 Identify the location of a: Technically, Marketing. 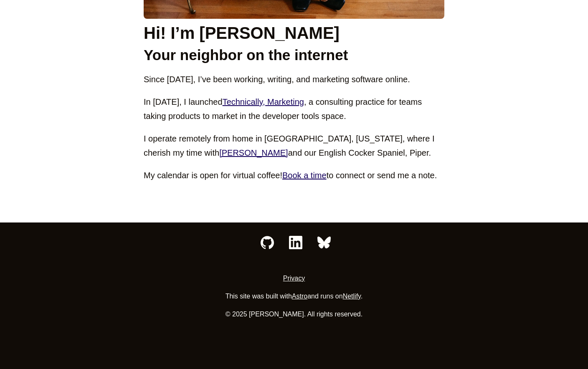
(263, 102).